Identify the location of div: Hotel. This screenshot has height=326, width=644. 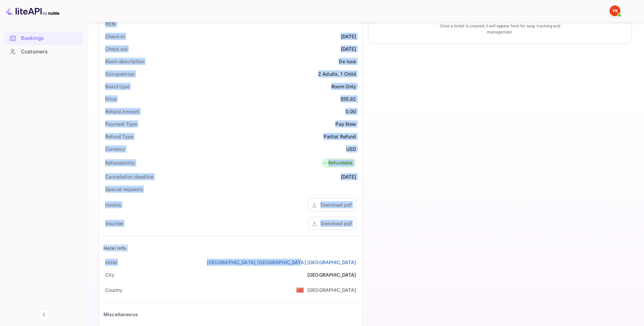
(111, 262).